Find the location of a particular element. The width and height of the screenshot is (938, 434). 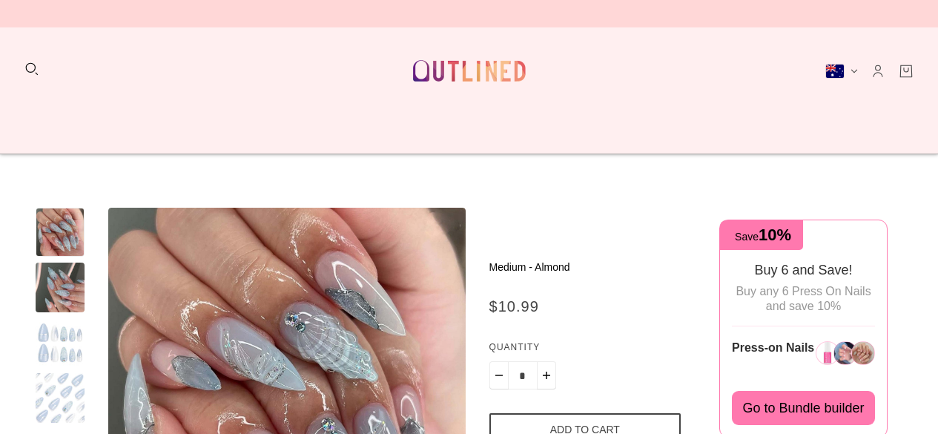

button: Australia is located at coordinates (842, 71).